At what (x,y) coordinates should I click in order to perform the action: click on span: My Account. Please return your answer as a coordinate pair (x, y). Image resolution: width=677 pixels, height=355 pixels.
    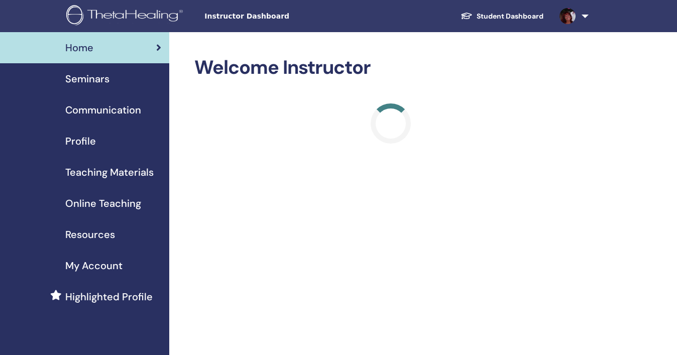
    Looking at the image, I should click on (94, 266).